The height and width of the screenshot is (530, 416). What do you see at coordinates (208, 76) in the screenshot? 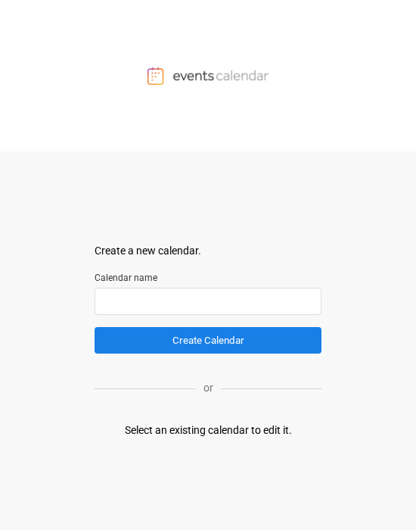
I see `img: Events Calendar` at bounding box center [208, 76].